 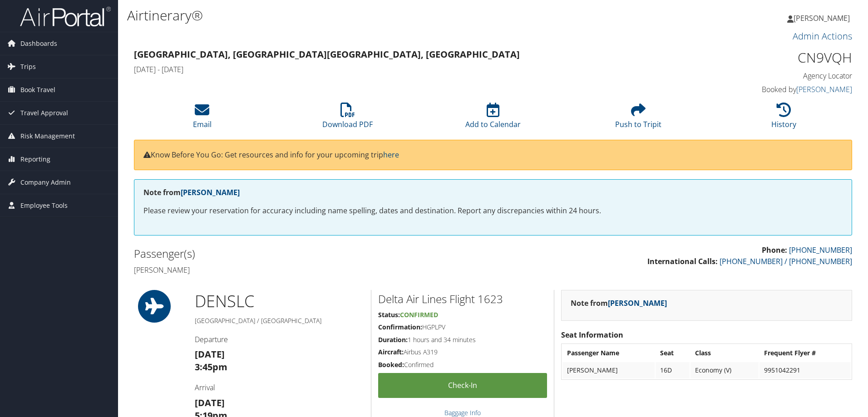 What do you see at coordinates (45, 182) in the screenshot?
I see `span: Company Admin` at bounding box center [45, 182].